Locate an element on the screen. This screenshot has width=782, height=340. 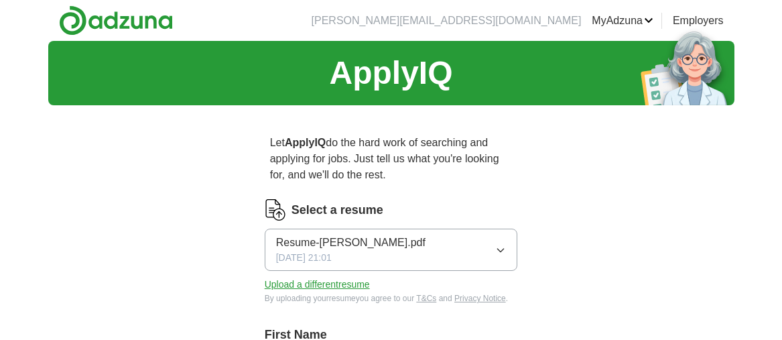
p: Let do the hard work of searching and applying for jobs. Just tell us what you're looking for, an... is located at coordinates (391, 159).